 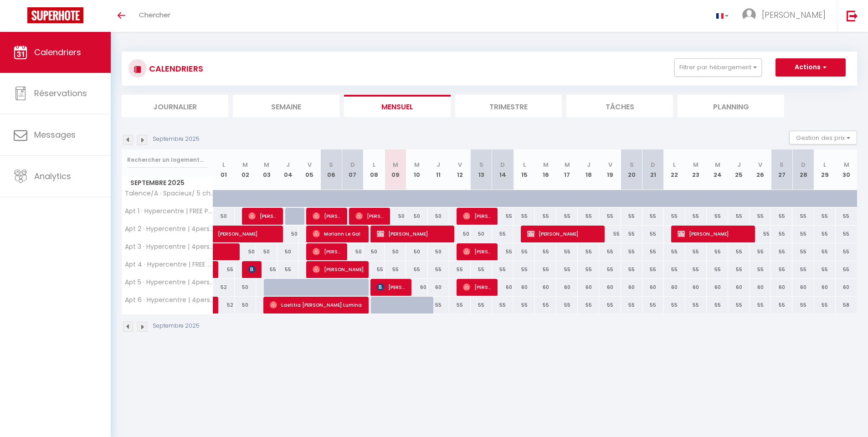 I want to click on li: Trimestre, so click(x=508, y=106).